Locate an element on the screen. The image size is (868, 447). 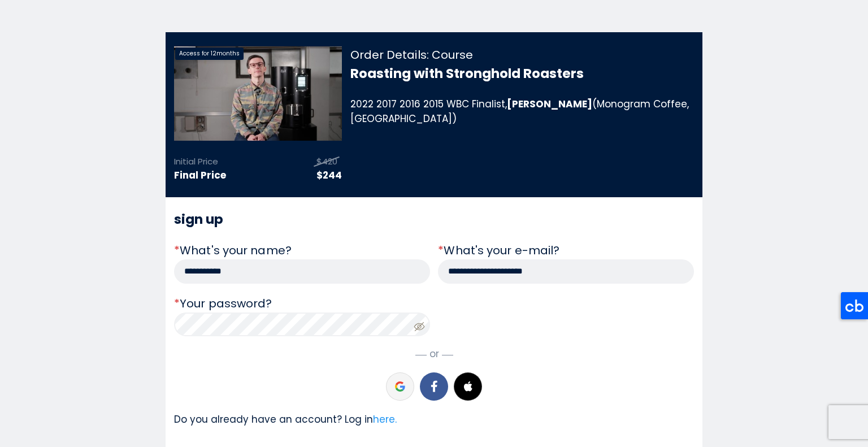
span: $244 is located at coordinates (329, 176).